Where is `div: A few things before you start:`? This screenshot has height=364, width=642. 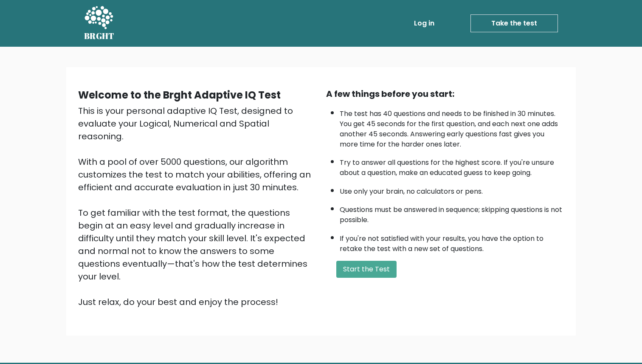 div: A few things before you start: is located at coordinates (445, 94).